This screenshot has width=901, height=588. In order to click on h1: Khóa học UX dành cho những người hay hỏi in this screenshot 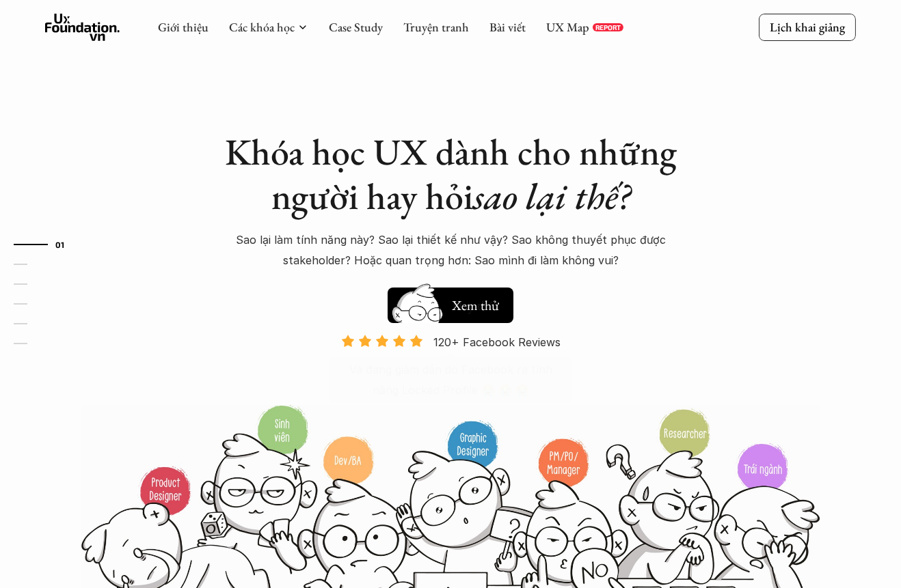, I will do `click(450, 175)`.